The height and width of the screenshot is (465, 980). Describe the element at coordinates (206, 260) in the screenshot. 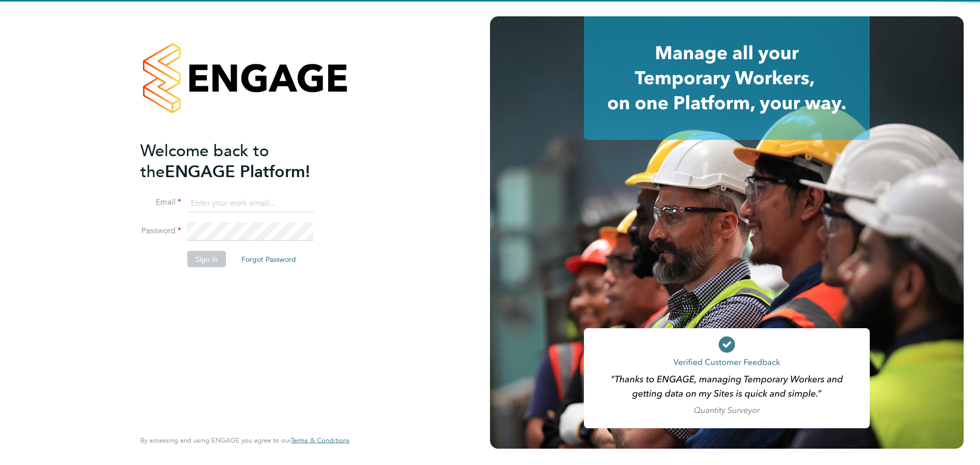

I see `button: Sign In` at that location.